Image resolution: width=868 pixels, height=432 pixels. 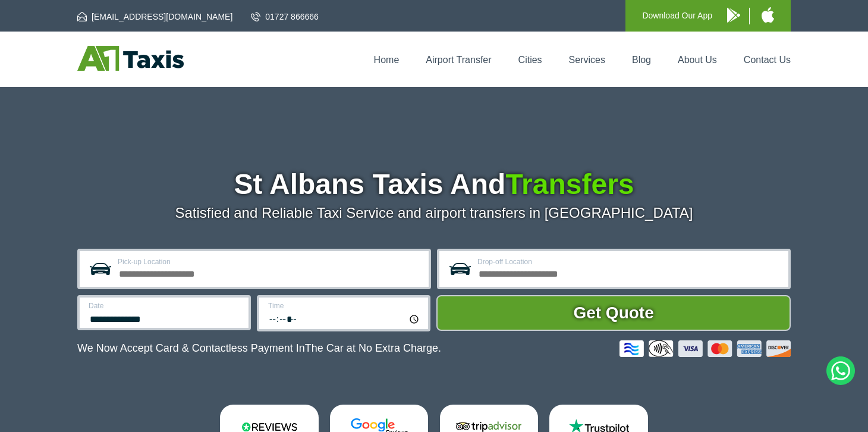 I want to click on p: Download Our App, so click(x=677, y=15).